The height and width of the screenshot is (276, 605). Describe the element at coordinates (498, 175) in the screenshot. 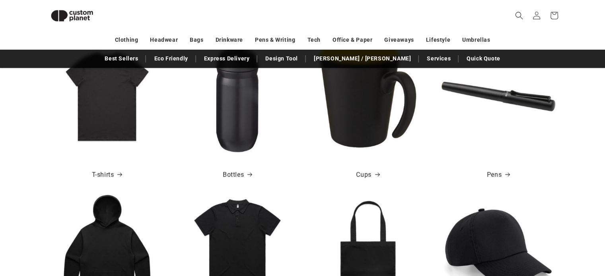

I see `a: Pens` at that location.